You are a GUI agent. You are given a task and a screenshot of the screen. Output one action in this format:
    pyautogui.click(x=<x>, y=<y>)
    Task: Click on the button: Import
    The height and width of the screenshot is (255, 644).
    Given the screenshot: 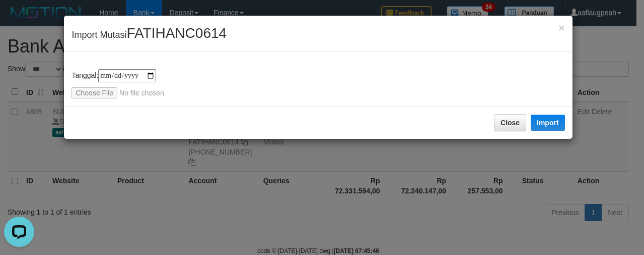 What is the action you would take?
    pyautogui.click(x=548, y=123)
    